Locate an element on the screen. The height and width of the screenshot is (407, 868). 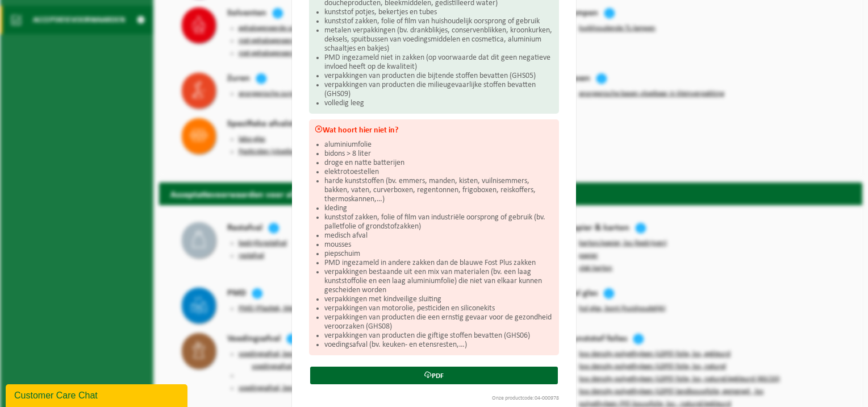
li: mousses is located at coordinates (439, 245).